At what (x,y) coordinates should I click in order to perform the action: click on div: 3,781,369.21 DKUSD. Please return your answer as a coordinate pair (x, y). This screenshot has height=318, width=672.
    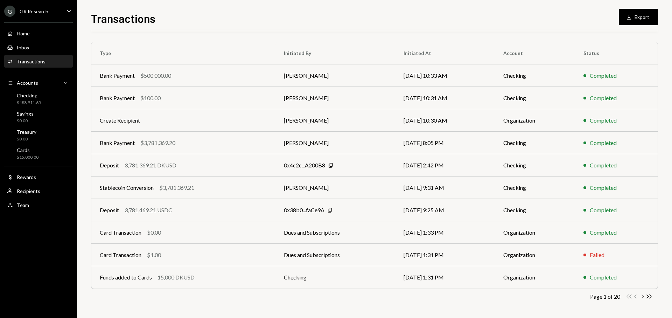
    Looking at the image, I should click on (151, 165).